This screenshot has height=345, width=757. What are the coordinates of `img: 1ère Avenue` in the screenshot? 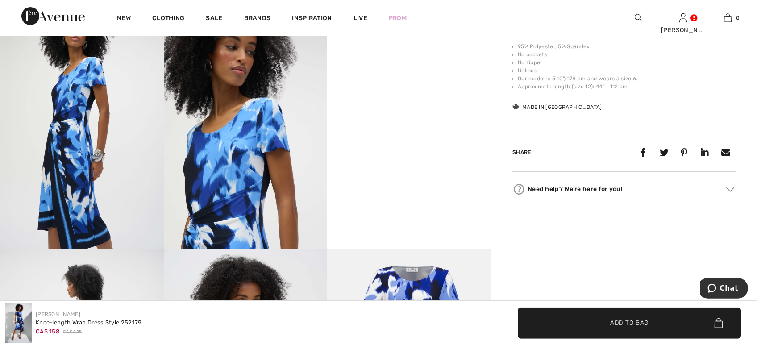 It's located at (53, 16).